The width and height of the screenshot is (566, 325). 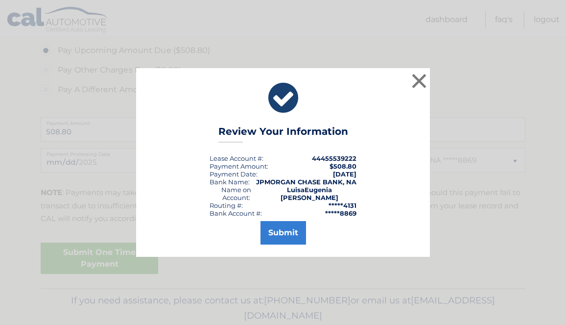 I want to click on div: Lease Account #:, so click(x=237, y=158).